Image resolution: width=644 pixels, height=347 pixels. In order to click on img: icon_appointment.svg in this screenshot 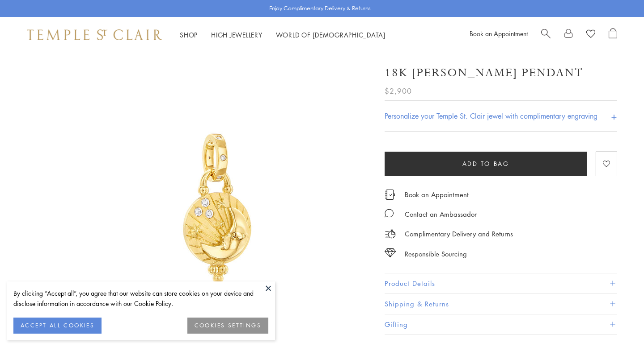, I will do `click(389, 195)`.